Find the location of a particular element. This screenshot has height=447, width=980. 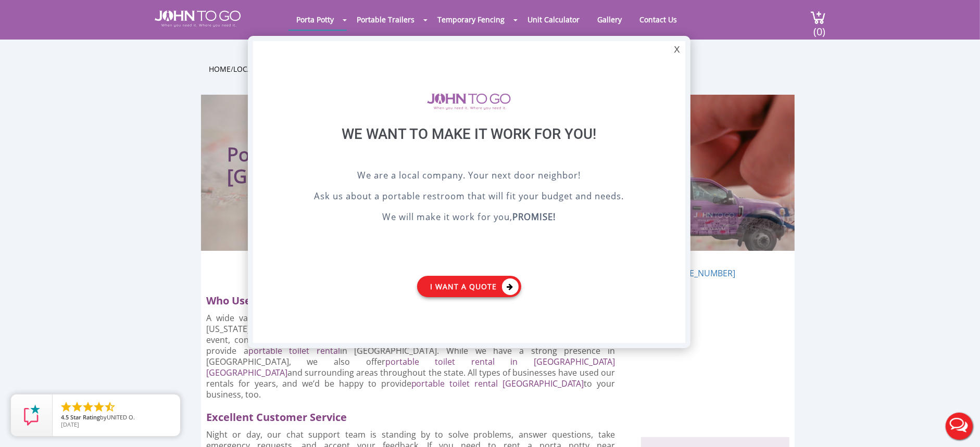

button: Live Chat is located at coordinates (959, 426).